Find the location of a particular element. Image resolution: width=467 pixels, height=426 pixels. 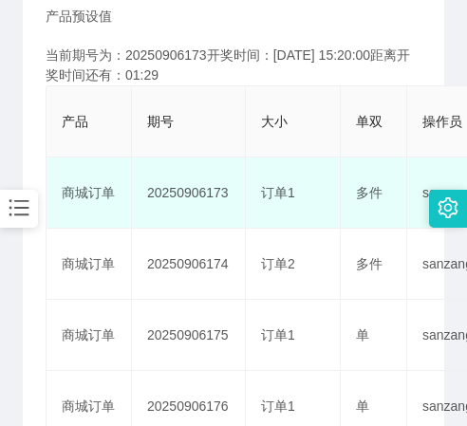

span: 单双 is located at coordinates (369, 121).